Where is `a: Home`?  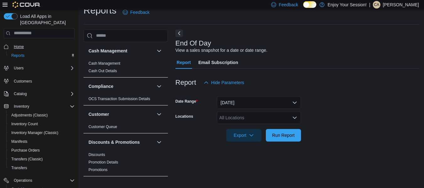
a: Home is located at coordinates (19, 47).